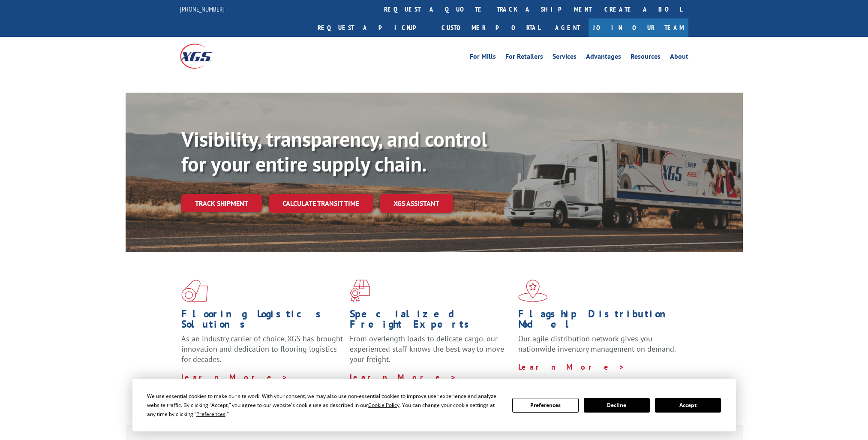 This screenshot has height=440, width=868. What do you see at coordinates (533, 291) in the screenshot?
I see `img: xgs-icon-flagship-distribution-model-red` at bounding box center [533, 291].